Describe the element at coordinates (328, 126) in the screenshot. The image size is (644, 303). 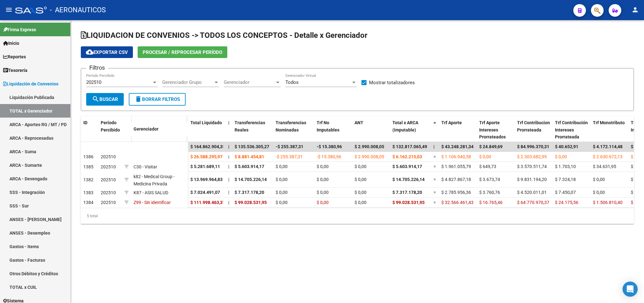
I see `span: Trf No Imputables` at that location.